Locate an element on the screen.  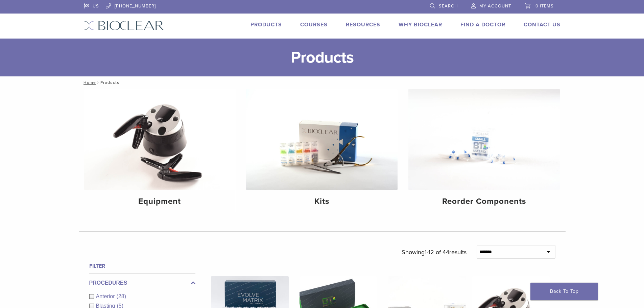
a: Kits is located at coordinates (322, 150).